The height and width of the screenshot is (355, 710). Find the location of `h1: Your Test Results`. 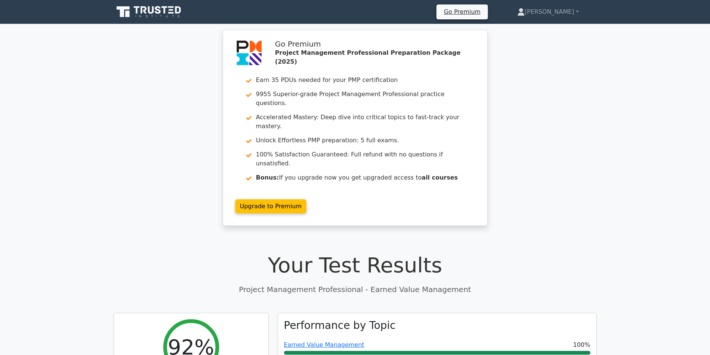

h1: Your Test Results is located at coordinates (355, 265).